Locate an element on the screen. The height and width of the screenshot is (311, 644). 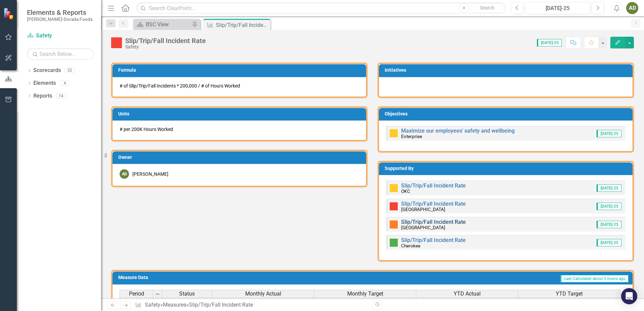
a: BSC View is located at coordinates (162, 24).